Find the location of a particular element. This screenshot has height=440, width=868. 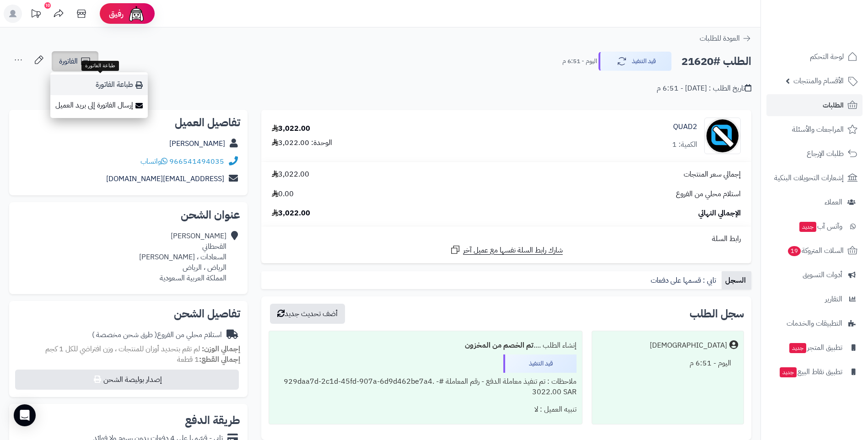

h2: الطلب #21620 is located at coordinates (716, 61).